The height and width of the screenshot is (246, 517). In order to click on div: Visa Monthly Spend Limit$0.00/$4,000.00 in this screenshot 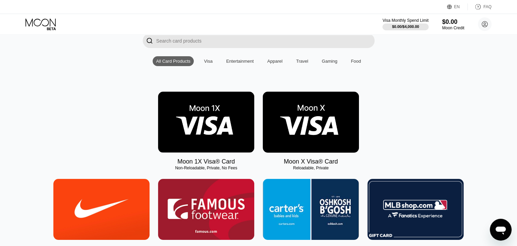, I will do `click(405, 24)`.